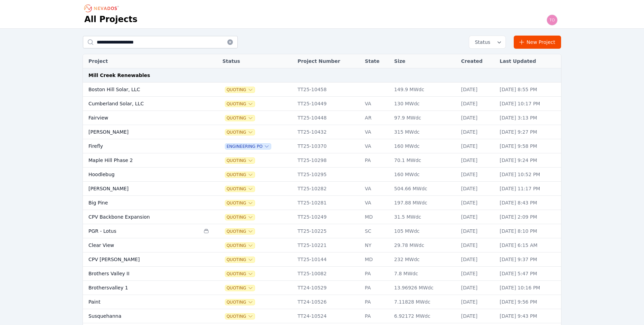  Describe the element at coordinates (327, 132) in the screenshot. I see `td: TT25-10432` at that location.